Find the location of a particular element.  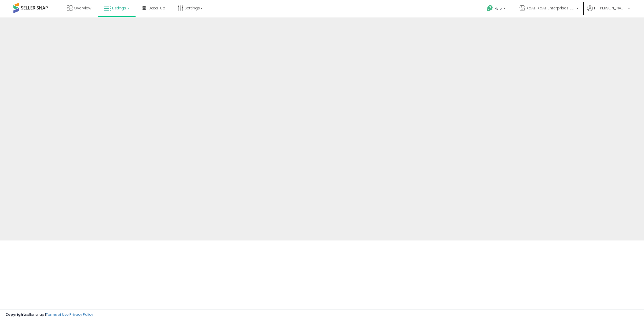

span: Listings is located at coordinates (119, 8).